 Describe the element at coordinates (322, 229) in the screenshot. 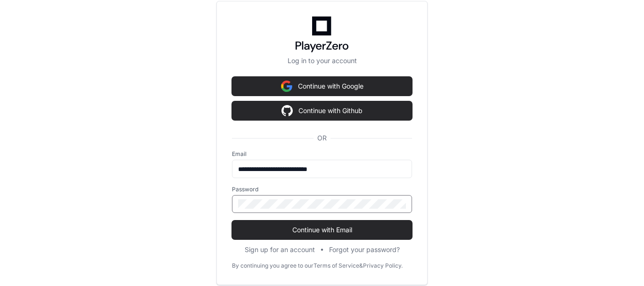

I see `span: Continue with Email` at that location.